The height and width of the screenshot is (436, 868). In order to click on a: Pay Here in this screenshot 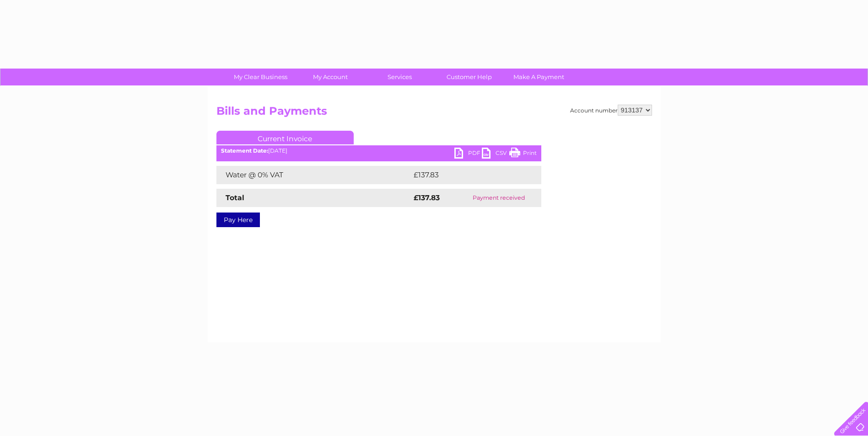, I will do `click(237, 220)`.